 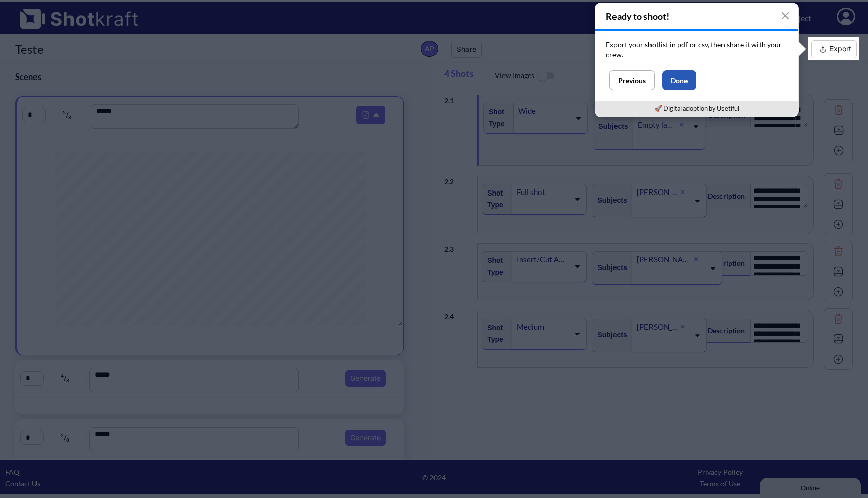 What do you see at coordinates (679, 80) in the screenshot?
I see `button: Done` at bounding box center [679, 80].